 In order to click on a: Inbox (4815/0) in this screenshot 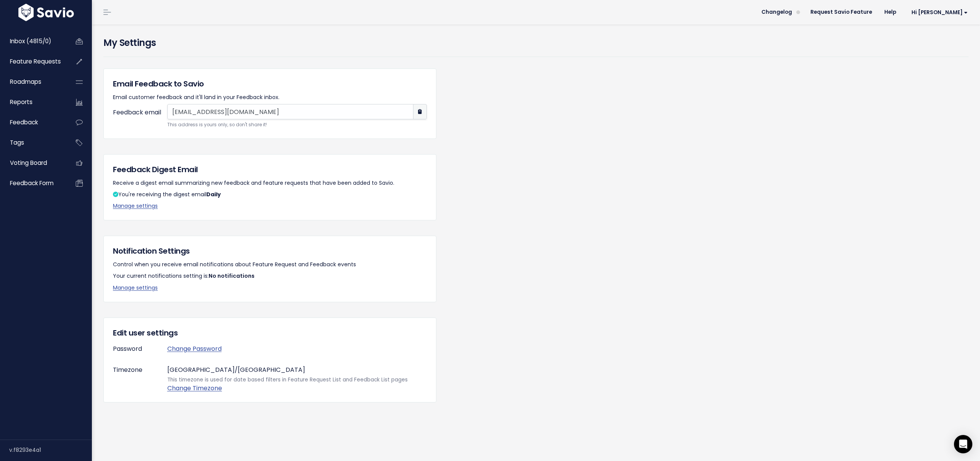, I will do `click(32, 41)`.